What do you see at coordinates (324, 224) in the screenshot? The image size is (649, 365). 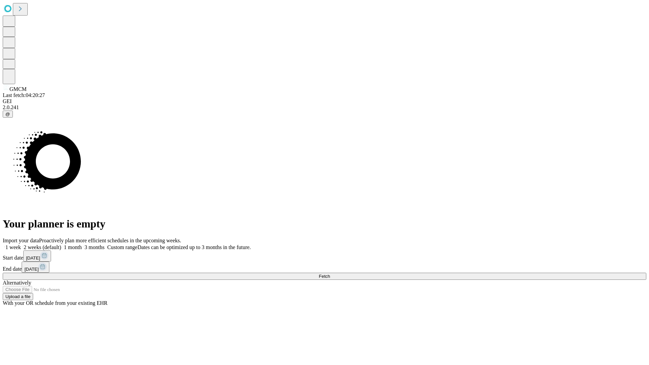 I see `h1: Your planner is empty` at bounding box center [324, 224].